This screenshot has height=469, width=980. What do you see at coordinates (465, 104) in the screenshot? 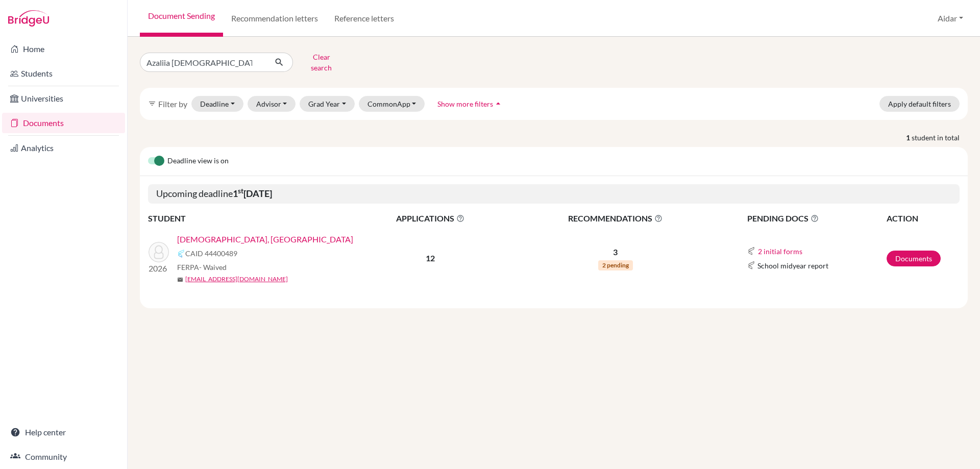
I see `span: Show more filters` at bounding box center [465, 104].